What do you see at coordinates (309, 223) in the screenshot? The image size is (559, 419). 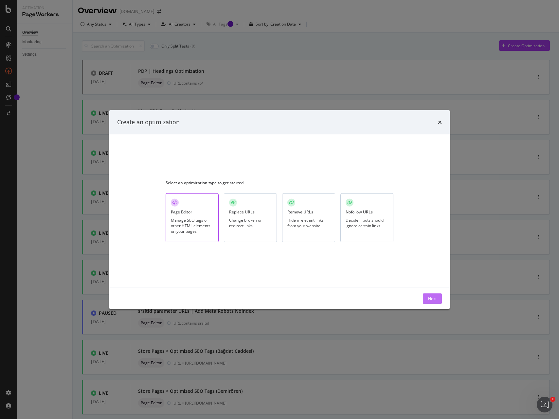 I see `div: Hide irrelevant links from your website` at bounding box center [309, 223].